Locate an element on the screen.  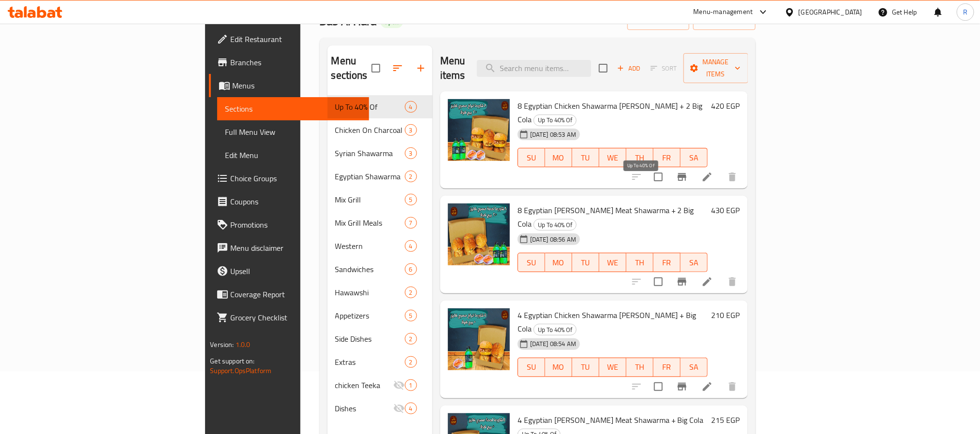
div: Egyptian Shawarma2 is located at coordinates (380, 176).